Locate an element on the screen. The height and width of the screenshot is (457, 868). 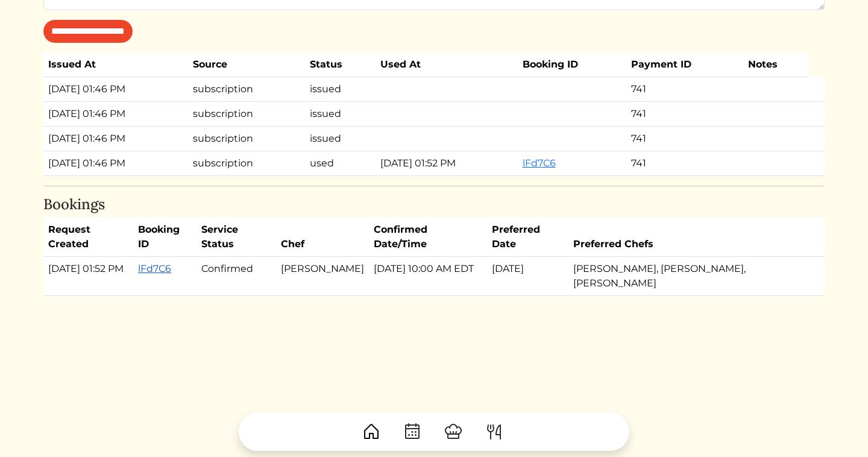
img: CalendarDots-5bcf9d9080389f2a281d69619e1c85352834be518fbc73d9501aef674afc0d57.svg is located at coordinates (413, 431).